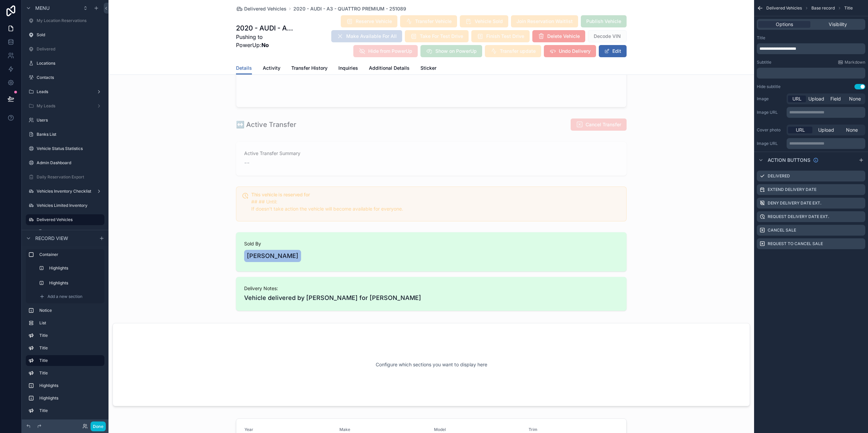 The image size is (868, 433). Describe the element at coordinates (309, 68) in the screenshot. I see `span: Transfer History` at that location.